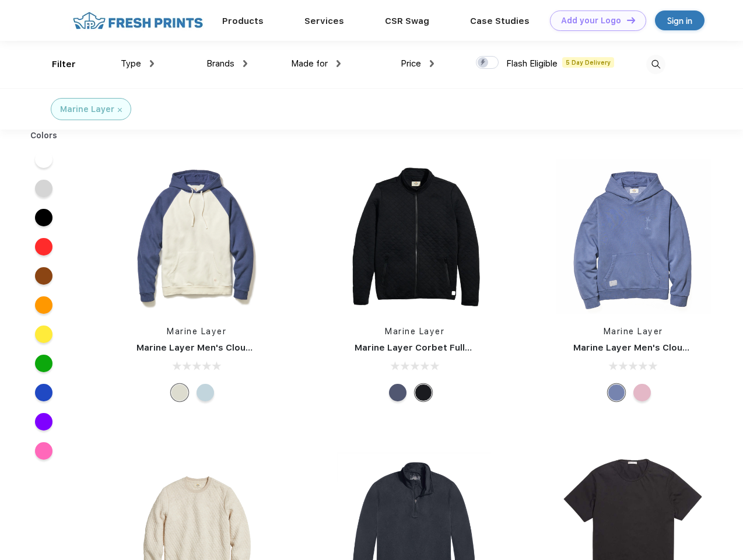 This screenshot has height=560, width=743. I want to click on a: CSR Swag, so click(407, 21).